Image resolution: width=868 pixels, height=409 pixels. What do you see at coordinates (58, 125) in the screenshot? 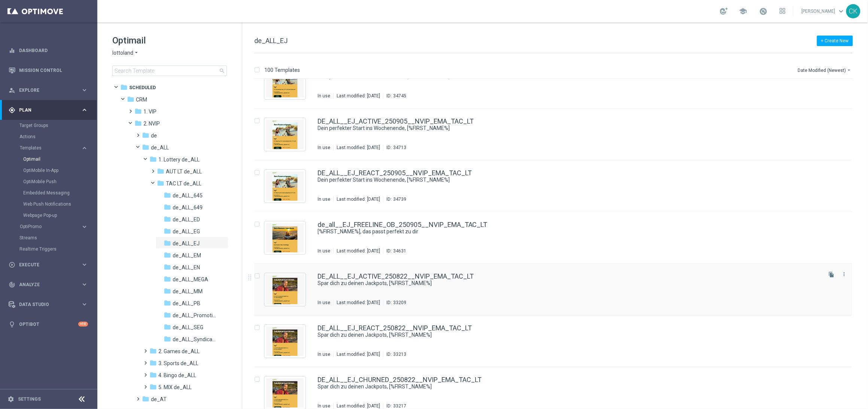
I see `div: Target Groups` at bounding box center [58, 125].